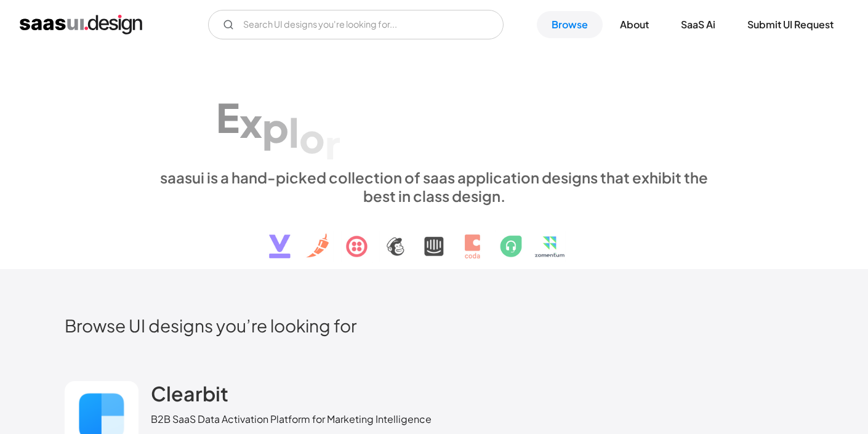 Image resolution: width=868 pixels, height=434 pixels. What do you see at coordinates (189, 397) in the screenshot?
I see `a: Clearbit` at bounding box center [189, 397].